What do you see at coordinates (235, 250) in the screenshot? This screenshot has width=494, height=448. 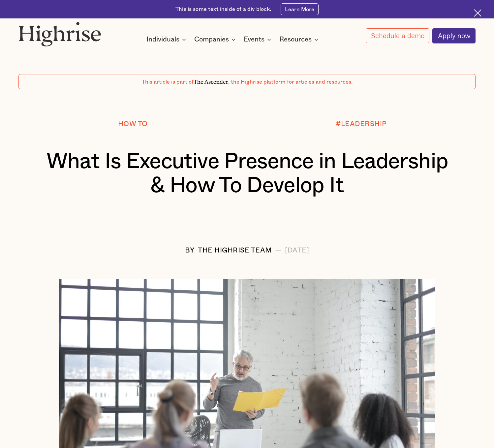 I see `div: The Highrise Team` at bounding box center [235, 250].